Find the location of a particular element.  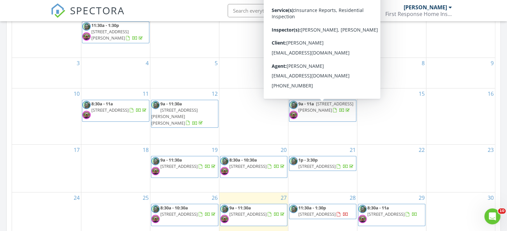

img: The Best Home Inspection Software - Spectora is located at coordinates (58, 11).